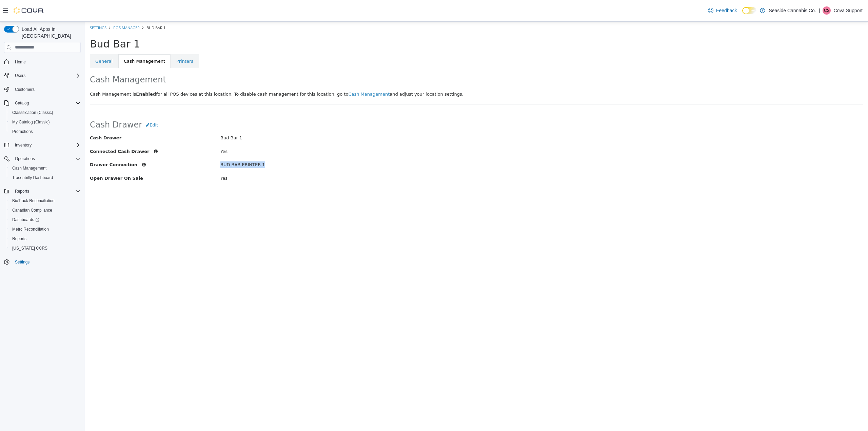 This screenshot has height=431, width=868. I want to click on a: My Catalog (Classic), so click(31, 122).